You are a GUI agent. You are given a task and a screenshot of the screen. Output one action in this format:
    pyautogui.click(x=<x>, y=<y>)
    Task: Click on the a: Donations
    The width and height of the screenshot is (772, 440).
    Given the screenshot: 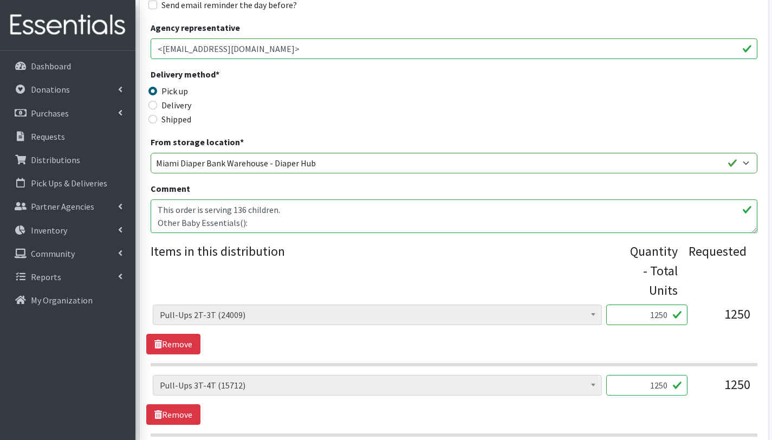 What is the action you would take?
    pyautogui.click(x=68, y=89)
    